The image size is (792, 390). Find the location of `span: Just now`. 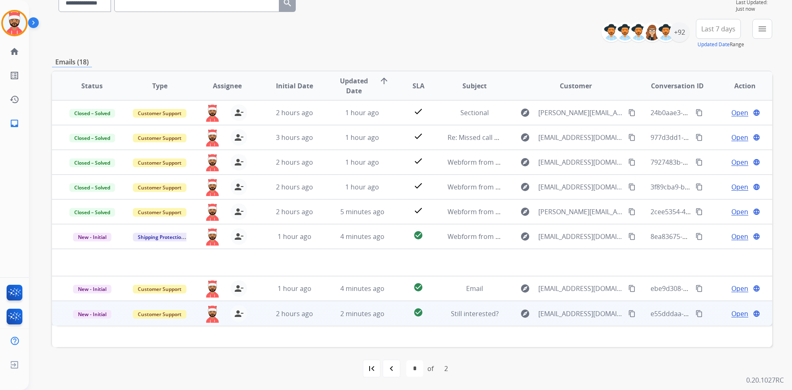

span: Just now is located at coordinates (754, 9).